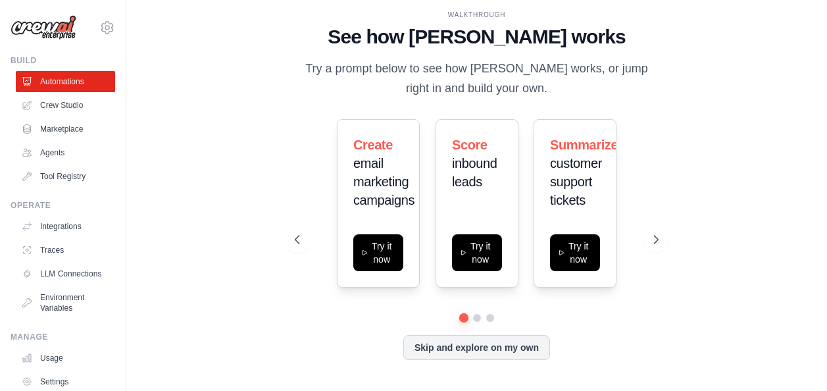 This screenshot has height=391, width=827. I want to click on a: Environment Variables, so click(65, 303).